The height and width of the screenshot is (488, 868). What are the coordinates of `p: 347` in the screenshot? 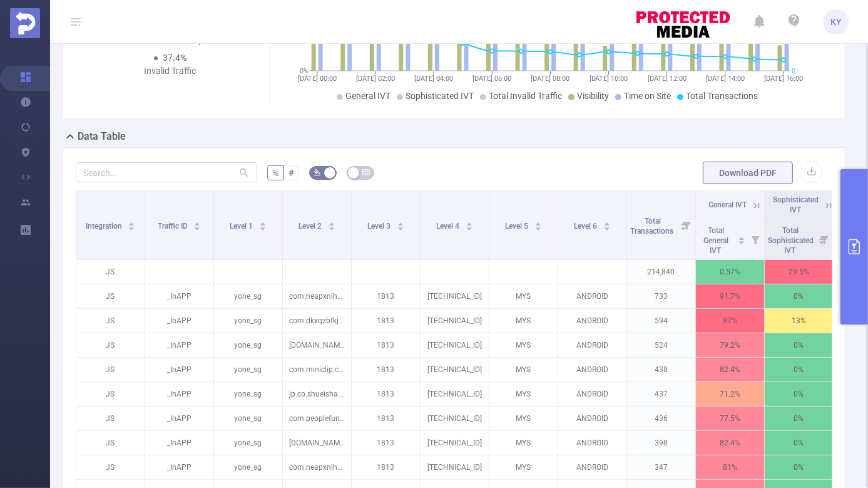 It's located at (662, 468).